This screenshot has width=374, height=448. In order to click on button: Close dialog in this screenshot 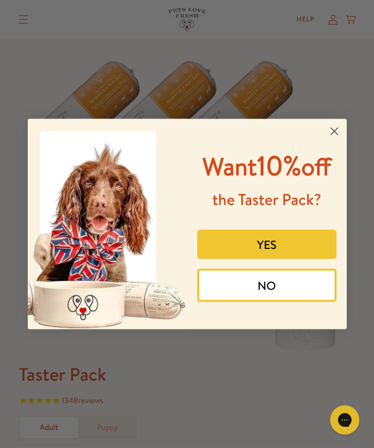, I will do `click(334, 131)`.